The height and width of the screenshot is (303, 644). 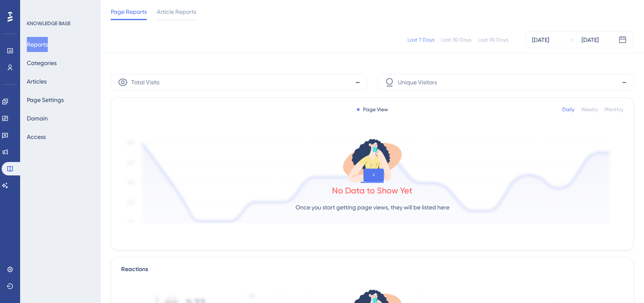 I want to click on div: No Data to Show Yet, so click(x=372, y=191).